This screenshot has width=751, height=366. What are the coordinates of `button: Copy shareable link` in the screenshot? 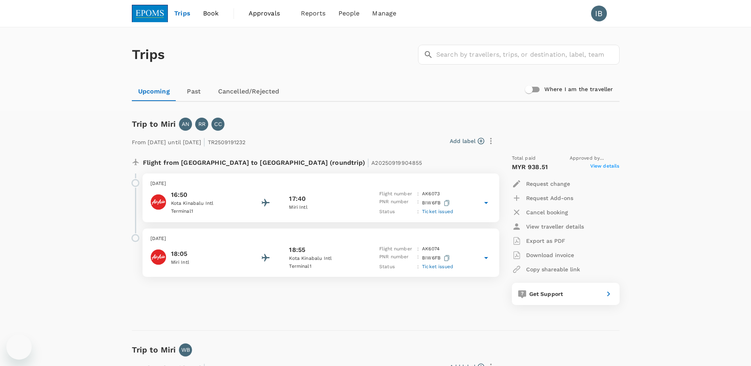 It's located at (546, 269).